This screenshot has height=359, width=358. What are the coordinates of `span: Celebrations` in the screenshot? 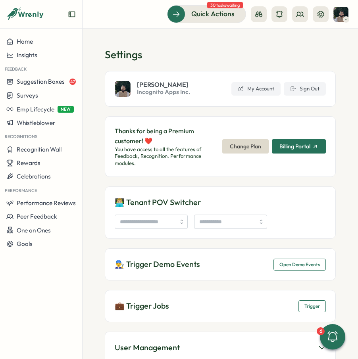 It's located at (34, 176).